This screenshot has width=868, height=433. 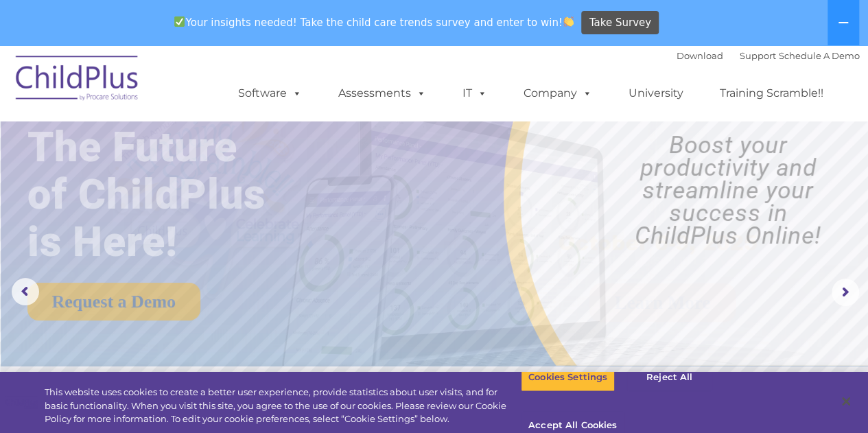 I want to click on span: Take Survey, so click(x=620, y=22).